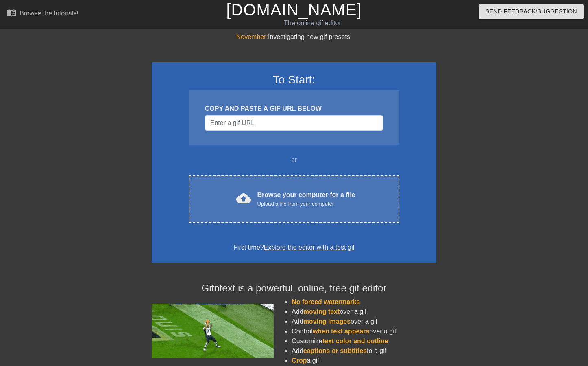  Describe the element at coordinates (321, 311) in the screenshot. I see `span: moving text` at that location.